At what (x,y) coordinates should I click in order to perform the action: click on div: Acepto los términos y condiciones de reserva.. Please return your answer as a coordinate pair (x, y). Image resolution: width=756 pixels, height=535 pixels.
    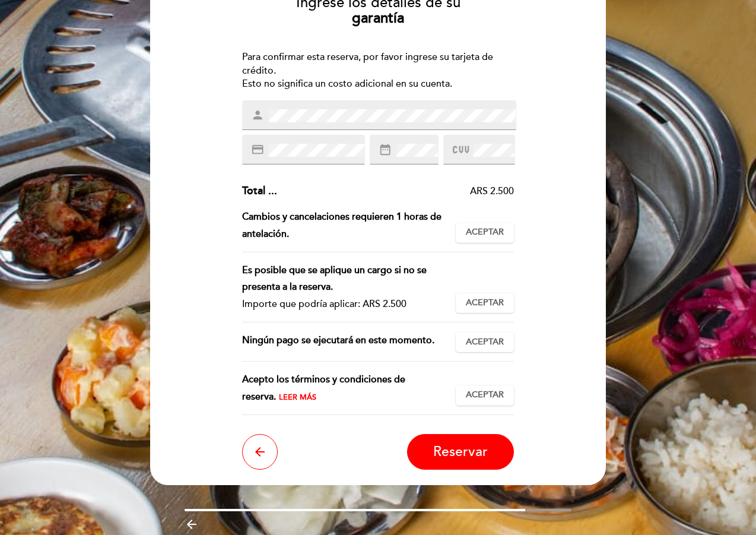
    Looking at the image, I should click on (349, 388).